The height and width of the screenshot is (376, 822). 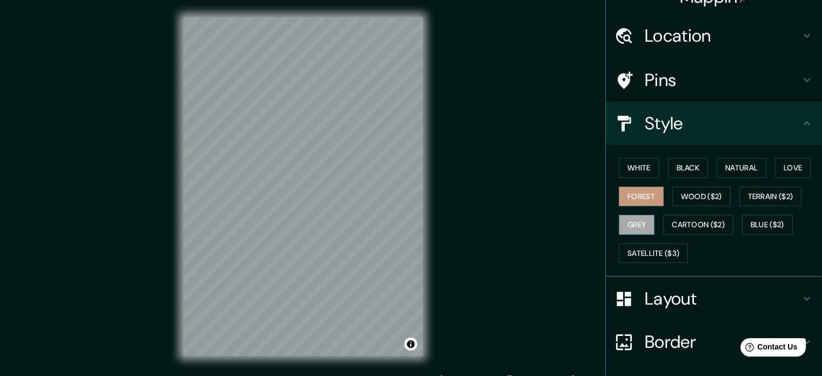 I want to click on div: Location, so click(x=714, y=36).